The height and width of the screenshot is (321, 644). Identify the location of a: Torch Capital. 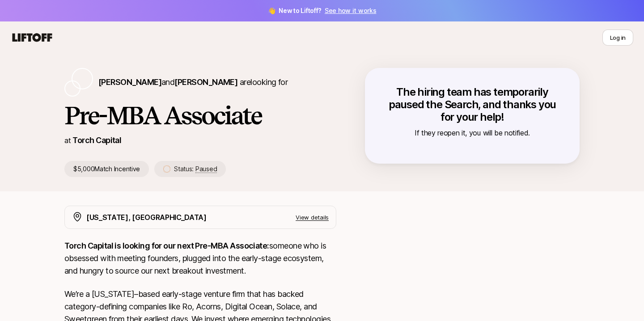
(97, 139).